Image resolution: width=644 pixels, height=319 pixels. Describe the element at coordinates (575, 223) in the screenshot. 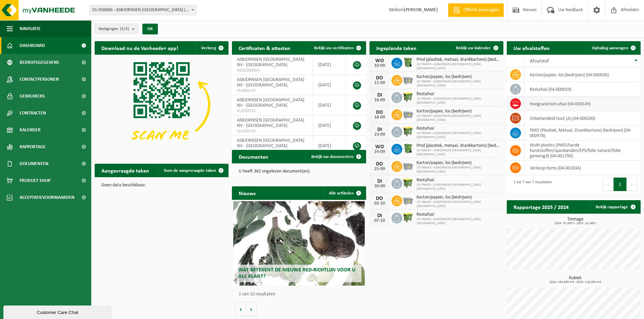

I see `span: 2024: 37,450 t - 2025: 14,340 t` at that location.